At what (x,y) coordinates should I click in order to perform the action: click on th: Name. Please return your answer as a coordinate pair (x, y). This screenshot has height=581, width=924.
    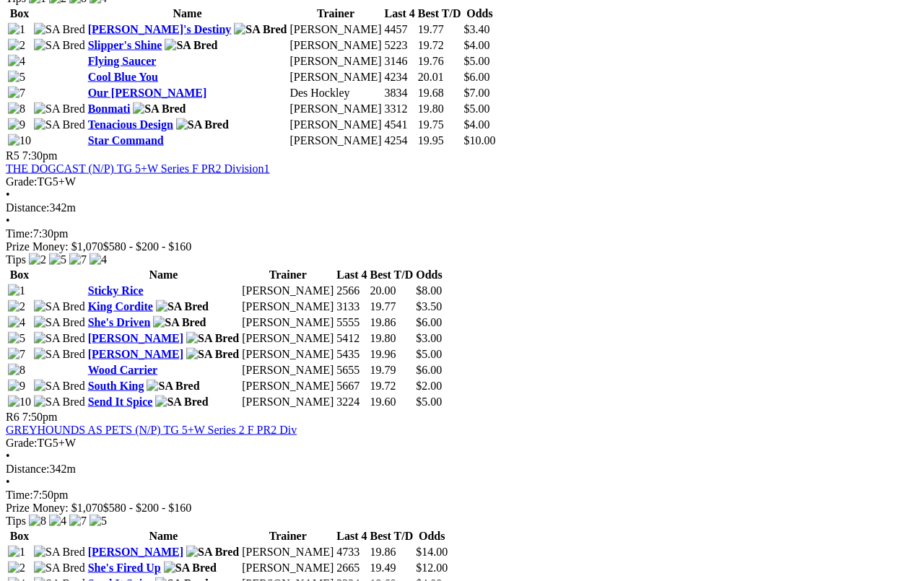
    Looking at the image, I should click on (188, 13).